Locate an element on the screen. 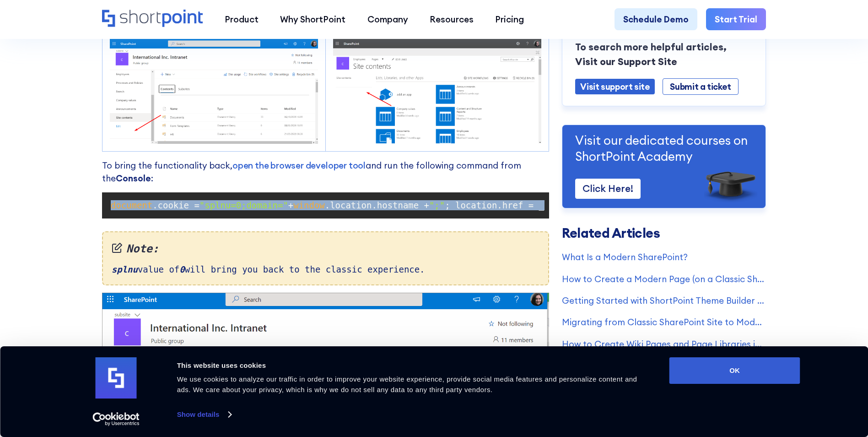 This screenshot has height=437, width=868. div: value of will bring you back to the classic experience. is located at coordinates (326, 258).